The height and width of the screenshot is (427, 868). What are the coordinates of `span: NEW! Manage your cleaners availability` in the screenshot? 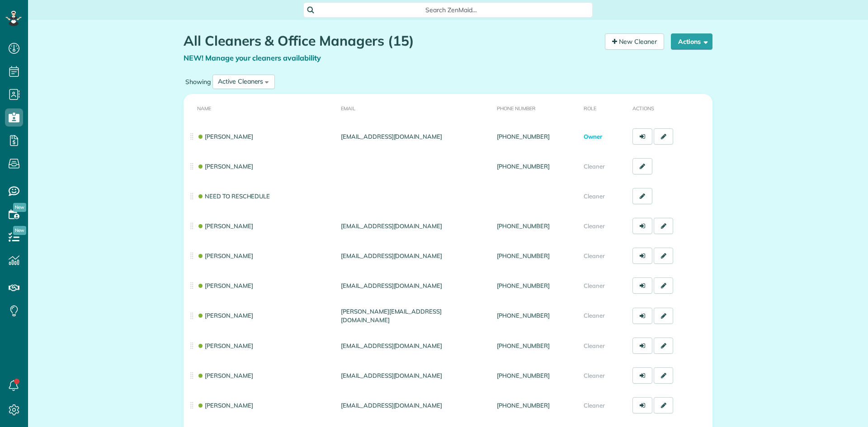 It's located at (252, 58).